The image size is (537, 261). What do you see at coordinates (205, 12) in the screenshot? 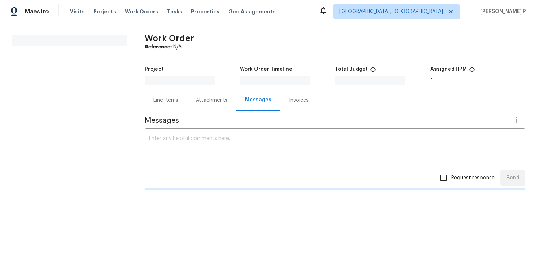
I see `span: Properties` at bounding box center [205, 12].